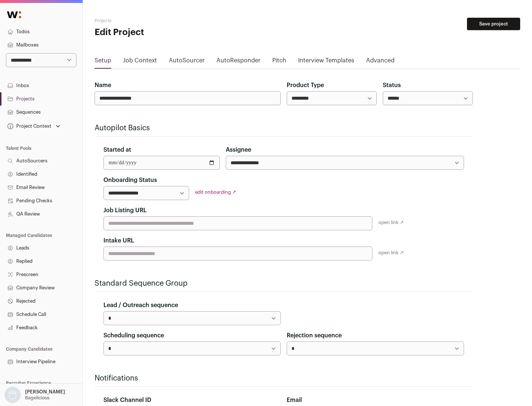  Describe the element at coordinates (133, 335) in the screenshot. I see `label: Scheduling sequence` at that location.